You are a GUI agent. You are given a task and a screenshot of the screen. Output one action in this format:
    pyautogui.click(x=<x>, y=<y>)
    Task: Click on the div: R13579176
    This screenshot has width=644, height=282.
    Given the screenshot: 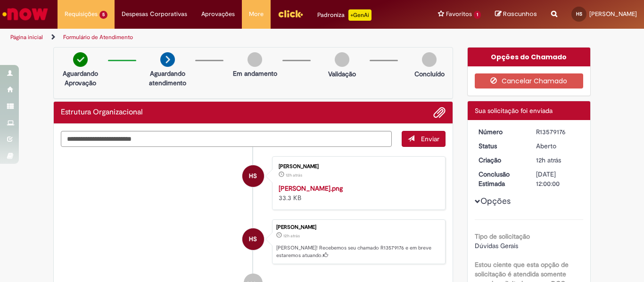 What is the action you would take?
    pyautogui.click(x=558, y=132)
    